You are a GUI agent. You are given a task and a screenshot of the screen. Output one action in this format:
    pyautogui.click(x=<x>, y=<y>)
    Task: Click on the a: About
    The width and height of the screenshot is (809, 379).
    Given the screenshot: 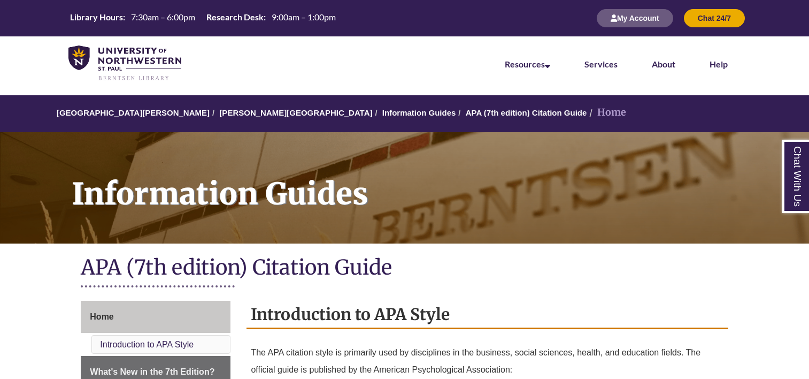 What is the action you would take?
    pyautogui.click(x=664, y=64)
    